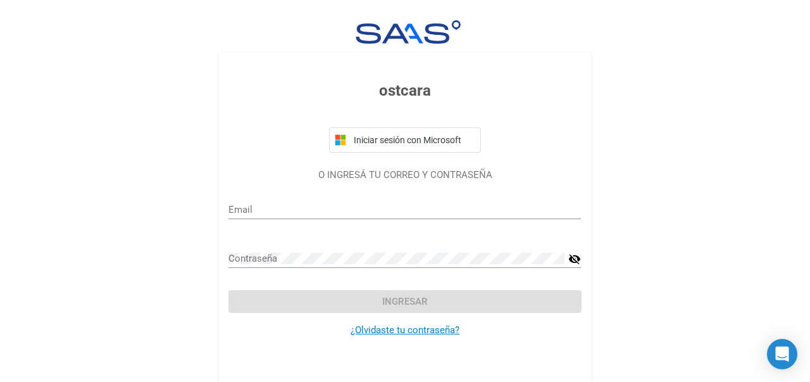 The height and width of the screenshot is (382, 810). What do you see at coordinates (413, 140) in the screenshot?
I see `span: Iniciar sesión con Microsoft` at bounding box center [413, 140].